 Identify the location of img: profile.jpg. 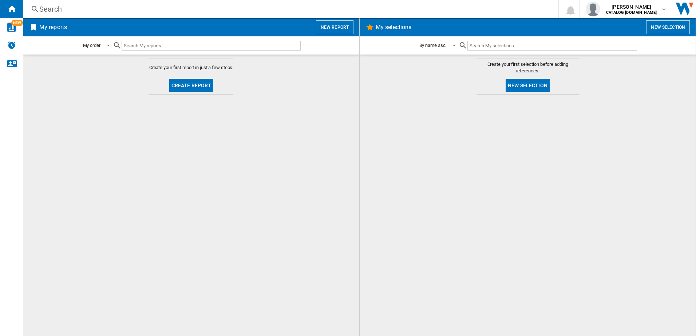
(593, 9).